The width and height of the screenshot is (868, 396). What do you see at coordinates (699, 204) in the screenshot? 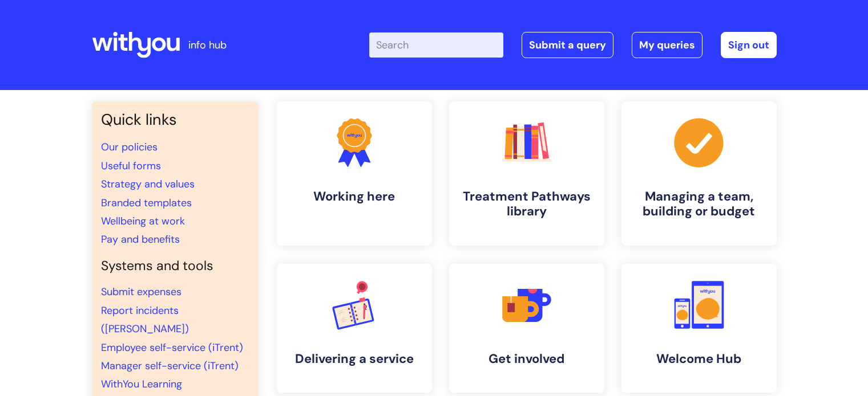
I see `h4: Managing a team, building or budget` at bounding box center [699, 204].